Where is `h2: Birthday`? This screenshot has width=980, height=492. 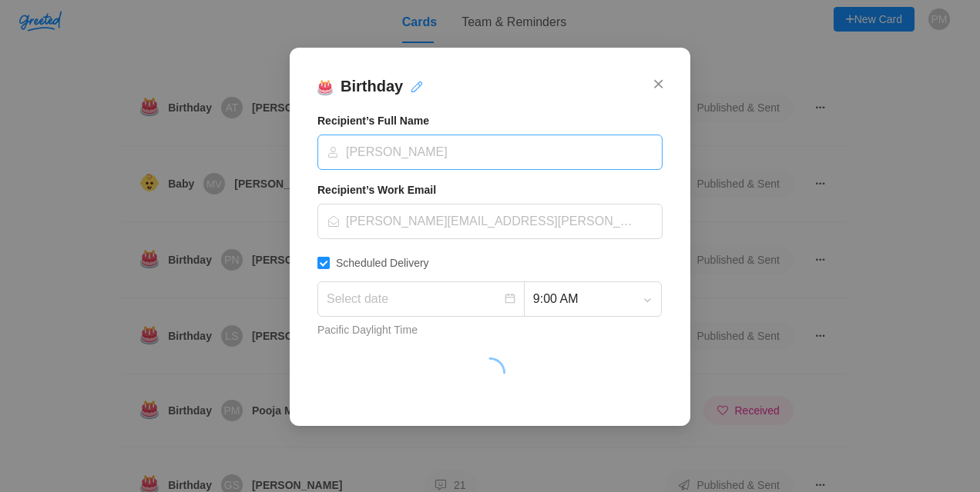 h2: Birthday is located at coordinates (490, 90).